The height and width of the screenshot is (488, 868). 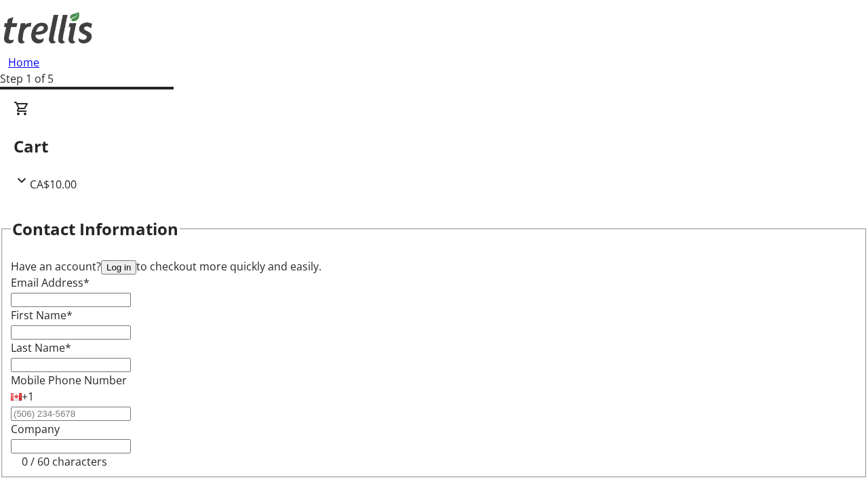 What do you see at coordinates (35, 429) in the screenshot?
I see `label: Company` at bounding box center [35, 429].